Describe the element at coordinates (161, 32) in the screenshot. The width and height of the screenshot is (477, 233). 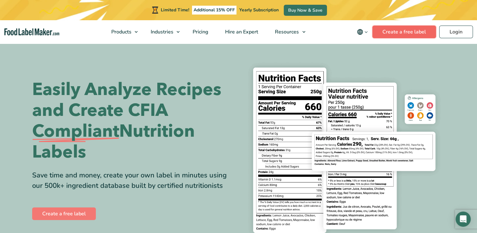
I see `span: Industries` at that location.